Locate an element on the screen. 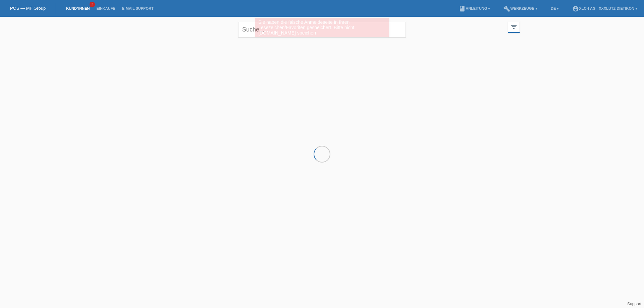 This screenshot has width=644, height=308. i: book is located at coordinates (462, 9).